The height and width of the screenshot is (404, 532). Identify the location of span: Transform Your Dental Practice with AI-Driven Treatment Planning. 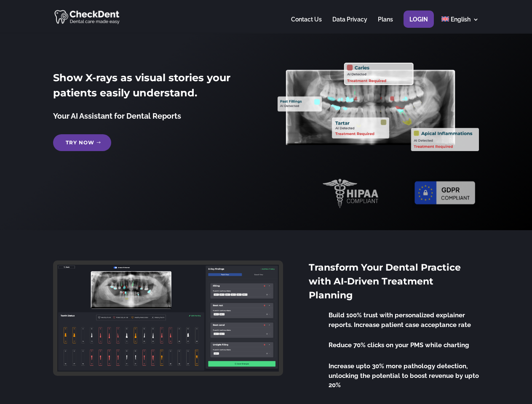
(384, 281).